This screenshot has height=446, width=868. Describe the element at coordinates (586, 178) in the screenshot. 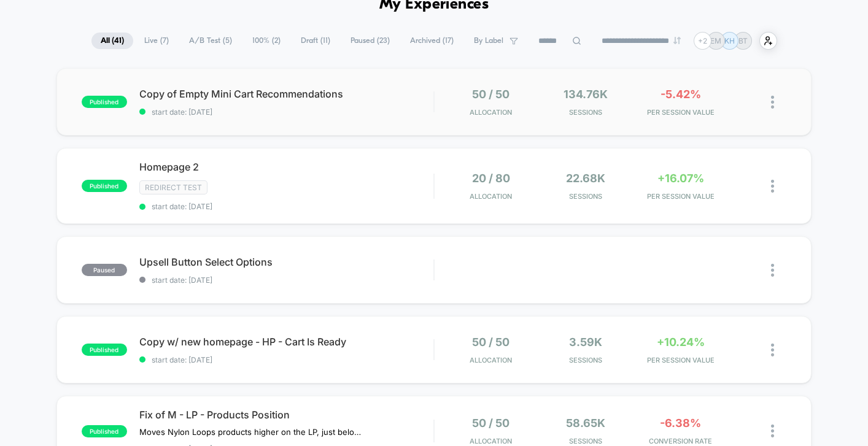

I see `span: 22.68k` at that location.